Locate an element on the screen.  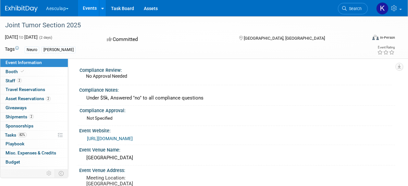
a: Booth is located at coordinates (34, 71).